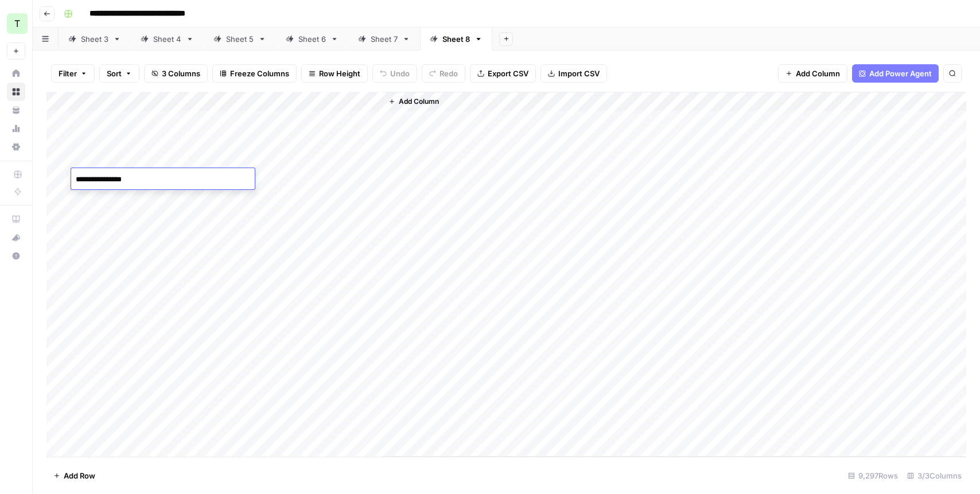 Image resolution: width=980 pixels, height=494 pixels. Describe the element at coordinates (167, 39) in the screenshot. I see `a: Sheet 4` at that location.